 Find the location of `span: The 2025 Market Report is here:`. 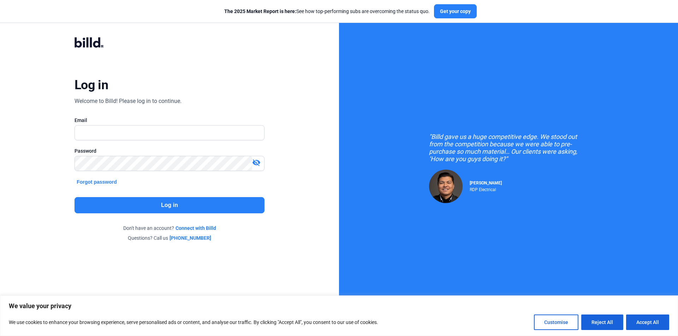

span: The 2025 Market Report is here: is located at coordinates (260, 11).